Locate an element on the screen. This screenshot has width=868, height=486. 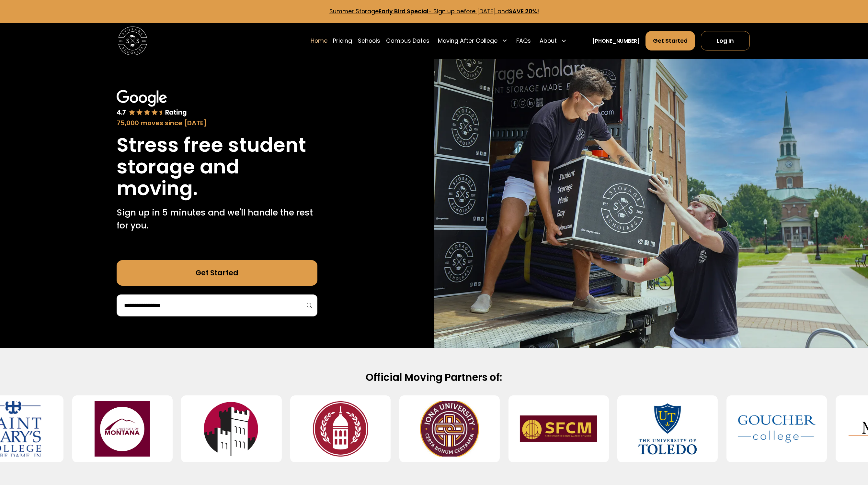
a: Schools is located at coordinates (369, 41).